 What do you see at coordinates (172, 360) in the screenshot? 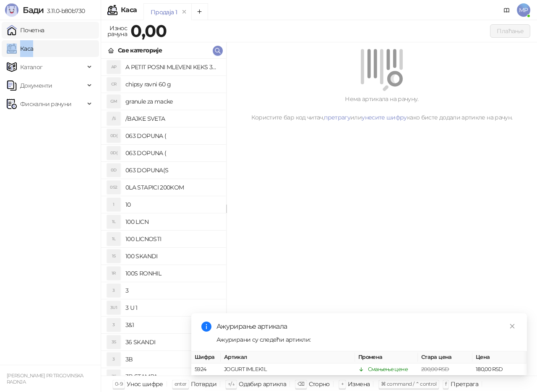
I see `h4: 3B` at bounding box center [172, 360].